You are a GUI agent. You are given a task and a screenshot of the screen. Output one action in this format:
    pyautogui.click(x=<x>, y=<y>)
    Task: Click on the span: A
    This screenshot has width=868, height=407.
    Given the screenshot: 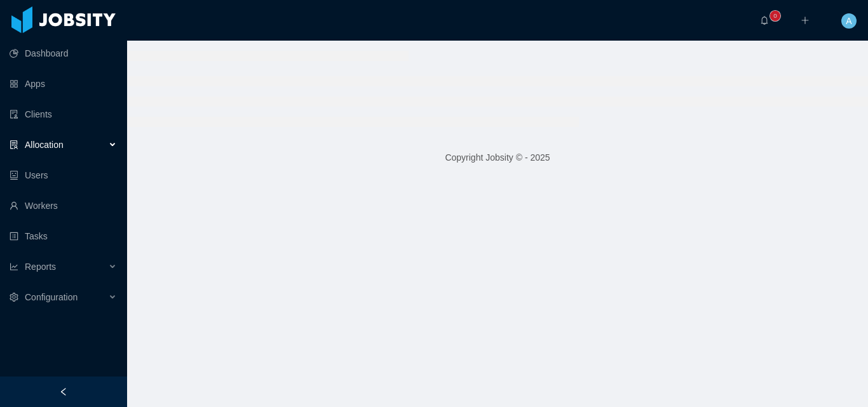 What is the action you would take?
    pyautogui.click(x=848, y=21)
    